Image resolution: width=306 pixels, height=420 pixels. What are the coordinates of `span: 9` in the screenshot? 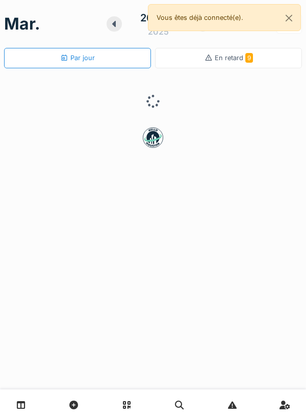 It's located at (249, 58).